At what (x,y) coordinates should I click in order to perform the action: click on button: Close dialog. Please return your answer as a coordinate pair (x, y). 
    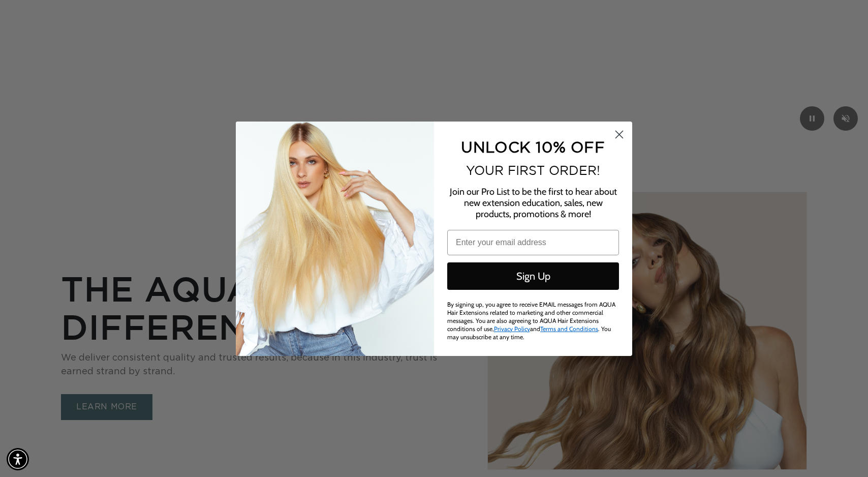
    Looking at the image, I should click on (620, 134).